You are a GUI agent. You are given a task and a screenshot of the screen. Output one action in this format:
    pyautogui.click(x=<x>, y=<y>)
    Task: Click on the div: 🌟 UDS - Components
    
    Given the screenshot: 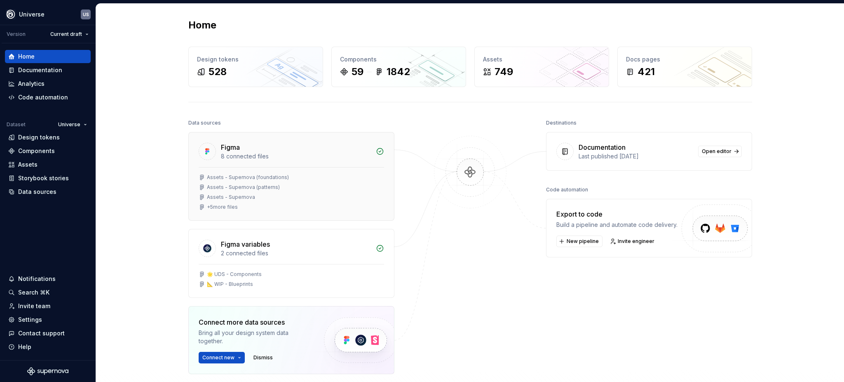 What is the action you would take?
    pyautogui.click(x=234, y=274)
    